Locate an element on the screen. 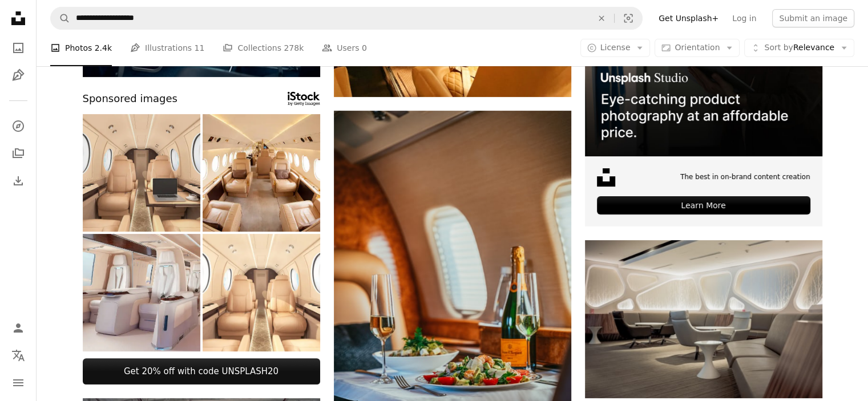  img: white and brown living room is located at coordinates (704, 319).